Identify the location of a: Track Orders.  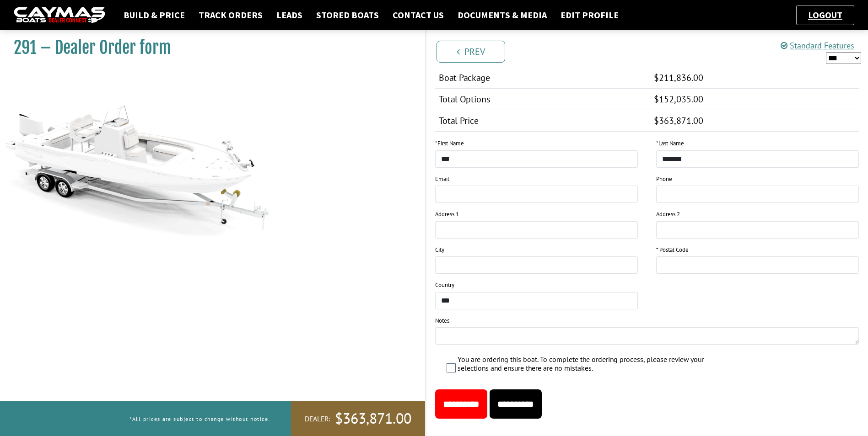
(231, 15).